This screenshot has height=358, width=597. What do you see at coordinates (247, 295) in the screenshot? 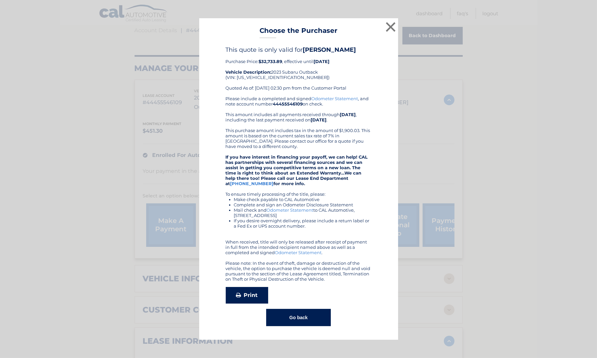
I see `a: Print` at bounding box center [247, 295].